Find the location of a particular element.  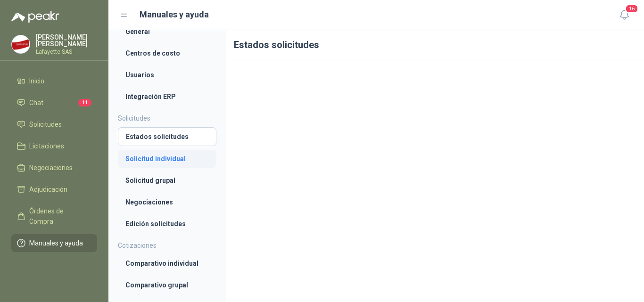

li: Comparativo individual is located at coordinates (167, 263).